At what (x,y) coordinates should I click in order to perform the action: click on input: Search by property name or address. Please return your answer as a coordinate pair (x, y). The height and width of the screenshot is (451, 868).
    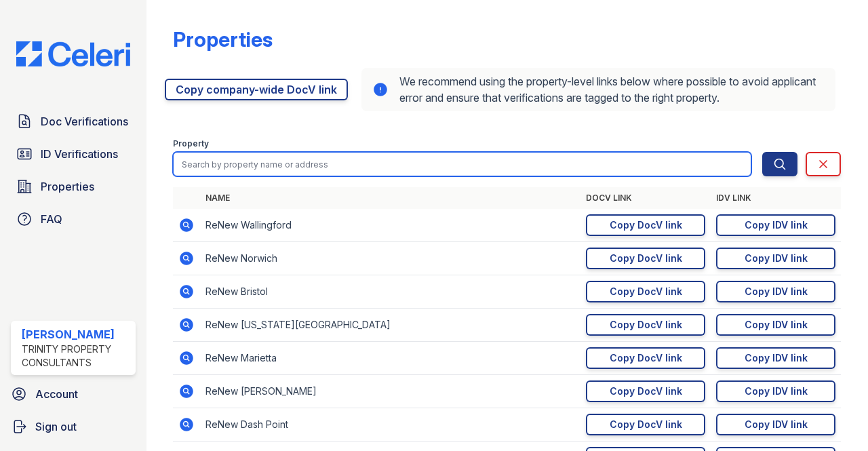
    Looking at the image, I should click on (462, 164).